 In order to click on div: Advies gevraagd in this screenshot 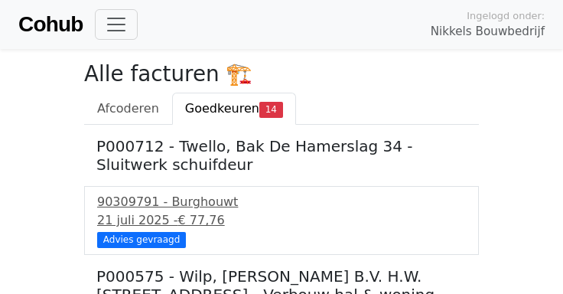, I will do `click(141, 239)`.